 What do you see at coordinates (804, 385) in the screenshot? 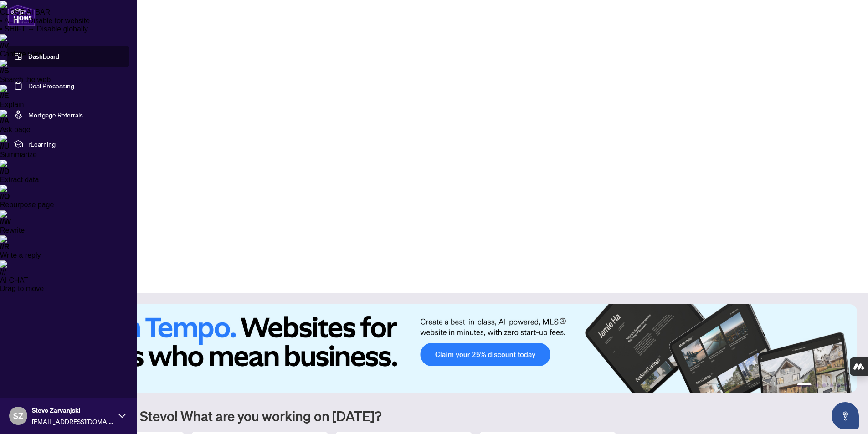
I see `button: 1` at bounding box center [804, 385].